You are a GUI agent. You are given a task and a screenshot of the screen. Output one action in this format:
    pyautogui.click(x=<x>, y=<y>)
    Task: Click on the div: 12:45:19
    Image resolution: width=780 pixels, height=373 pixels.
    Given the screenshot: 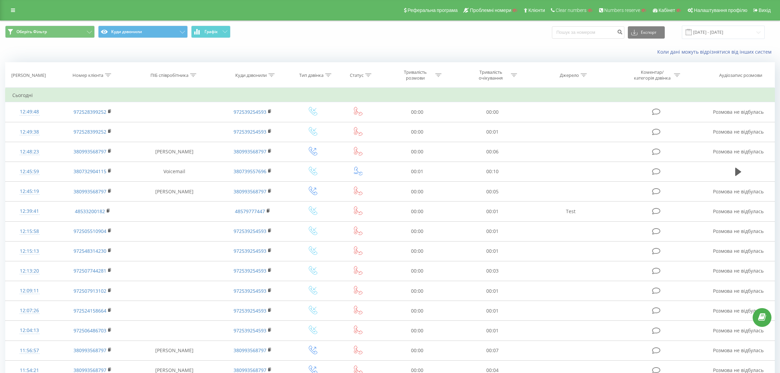 What is the action you would take?
    pyautogui.click(x=29, y=191)
    